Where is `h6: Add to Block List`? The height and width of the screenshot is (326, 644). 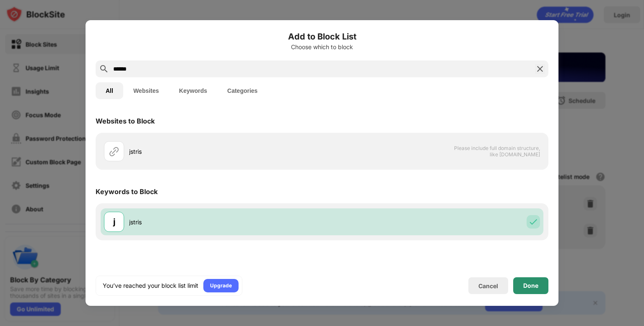 h6: Add to Block List is located at coordinates (322, 36).